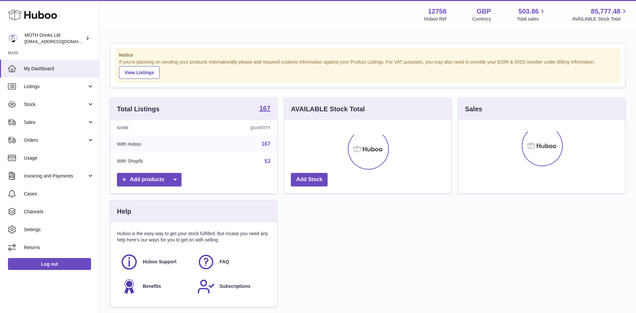 The width and height of the screenshot is (636, 313). Describe the element at coordinates (328, 109) in the screenshot. I see `h3: AVAILABLE Stock Total` at that location.